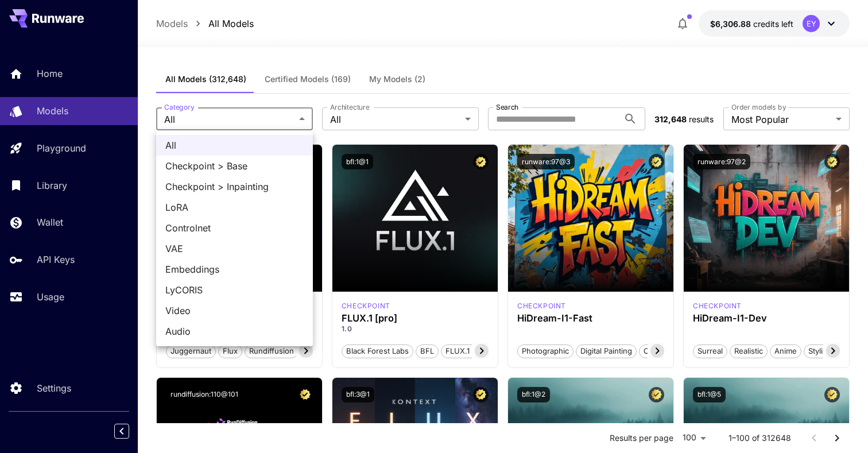 This screenshot has width=868, height=453. I want to click on span: LyCORIS, so click(234, 290).